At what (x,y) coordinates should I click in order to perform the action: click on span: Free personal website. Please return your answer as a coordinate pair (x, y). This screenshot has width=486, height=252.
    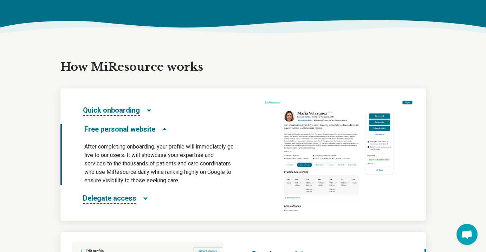
    Looking at the image, I should click on (120, 129).